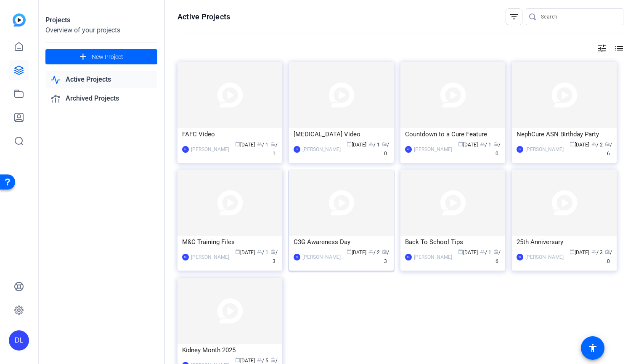 The height and width of the screenshot is (364, 636). What do you see at coordinates (19, 20) in the screenshot?
I see `img: blue-gradient.svg` at bounding box center [19, 20].